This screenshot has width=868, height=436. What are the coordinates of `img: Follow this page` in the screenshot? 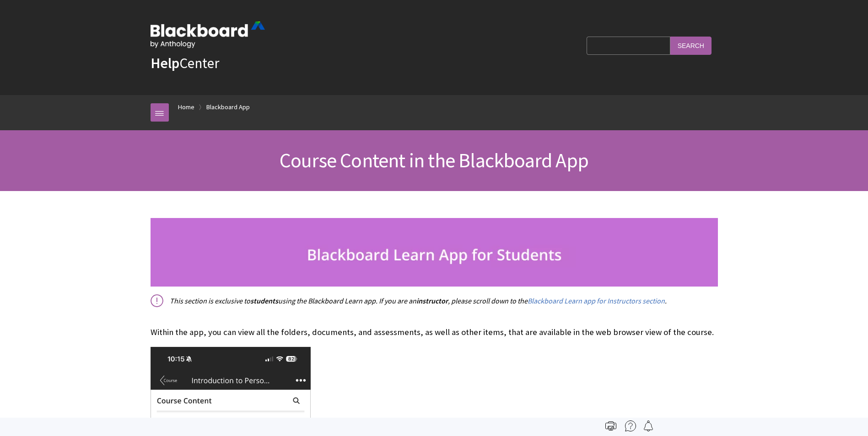 It's located at (648, 426).